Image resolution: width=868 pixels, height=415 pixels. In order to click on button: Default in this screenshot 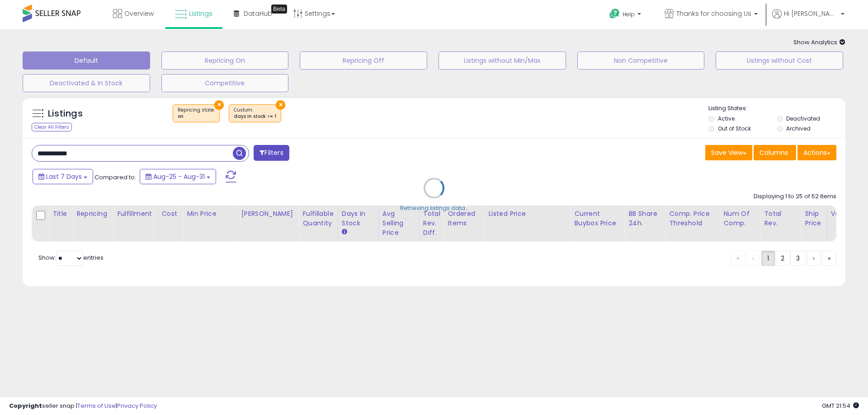, I will do `click(86, 61)`.